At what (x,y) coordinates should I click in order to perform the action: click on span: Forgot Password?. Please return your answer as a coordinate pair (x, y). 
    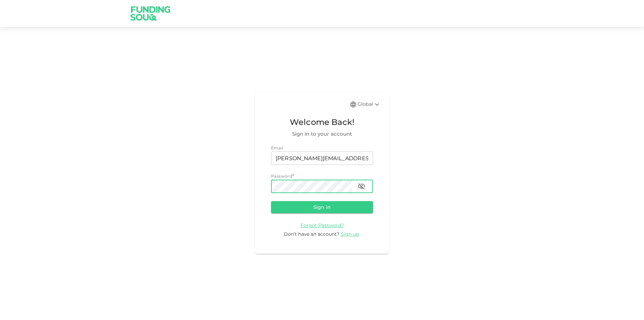
    Looking at the image, I should click on (322, 225).